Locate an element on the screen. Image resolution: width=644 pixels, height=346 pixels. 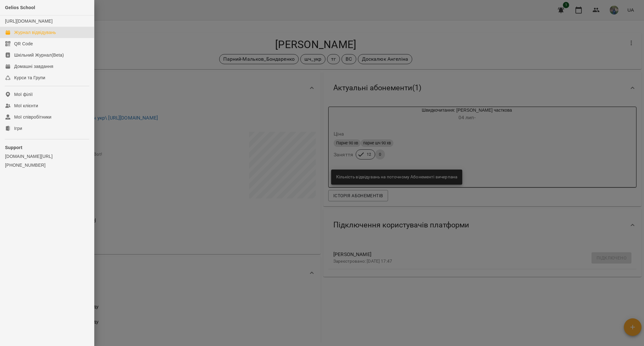
div: Мої філії is located at coordinates (23, 95).